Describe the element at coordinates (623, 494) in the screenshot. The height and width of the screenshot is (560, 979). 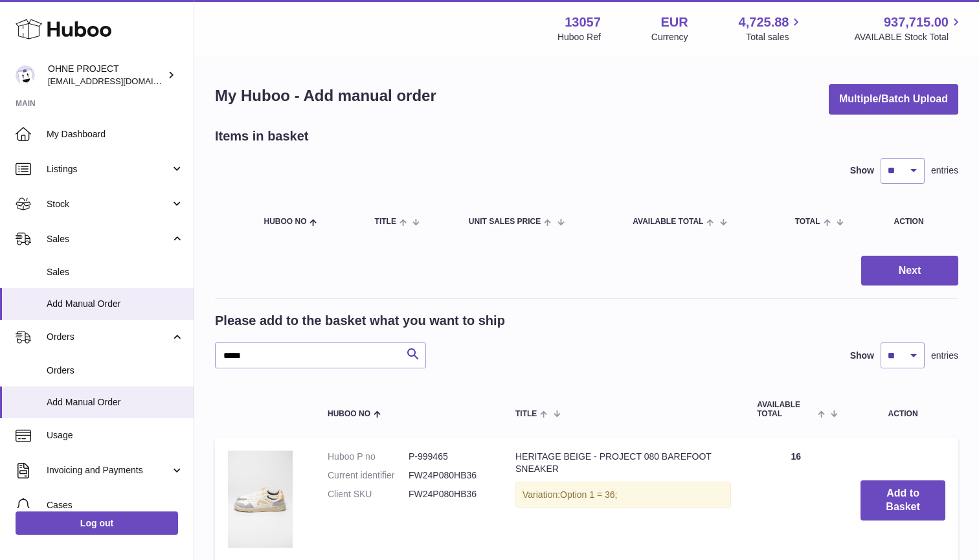
I see `div: Variation:` at that location.